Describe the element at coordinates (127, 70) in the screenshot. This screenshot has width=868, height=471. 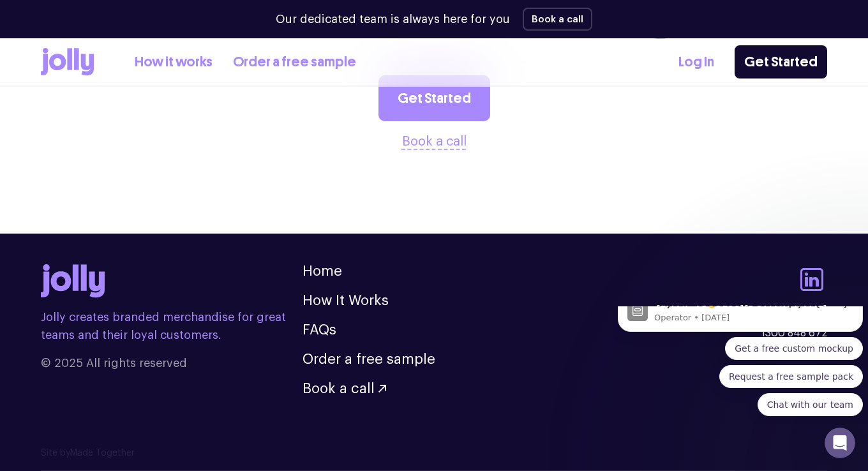
I see `div: Quick reply options` at that location.